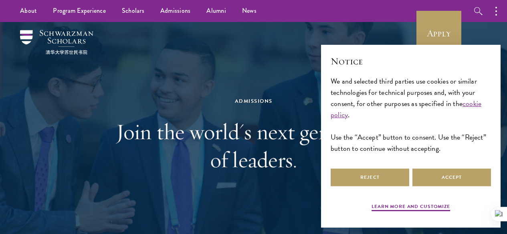  What do you see at coordinates (452, 178) in the screenshot?
I see `button: Accept` at bounding box center [452, 178].